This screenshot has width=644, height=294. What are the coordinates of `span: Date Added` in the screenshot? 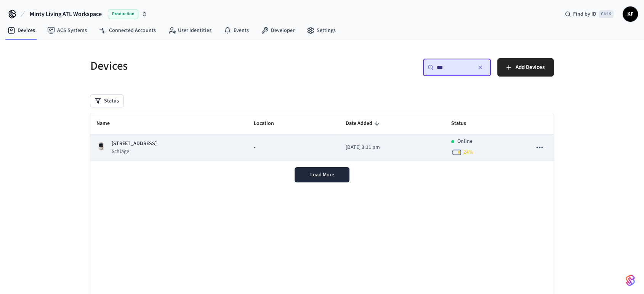 It's located at (364, 123).